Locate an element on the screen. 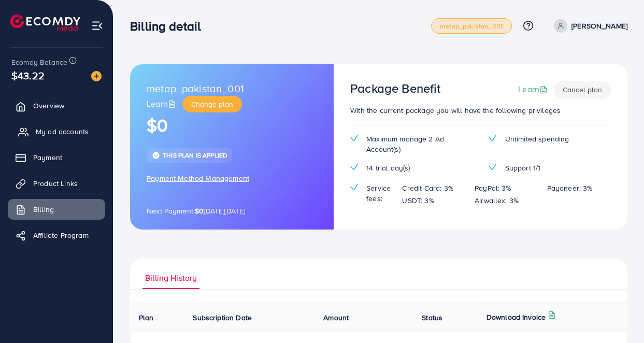 The height and width of the screenshot is (343, 644). span: This plan is applied is located at coordinates (195, 155).